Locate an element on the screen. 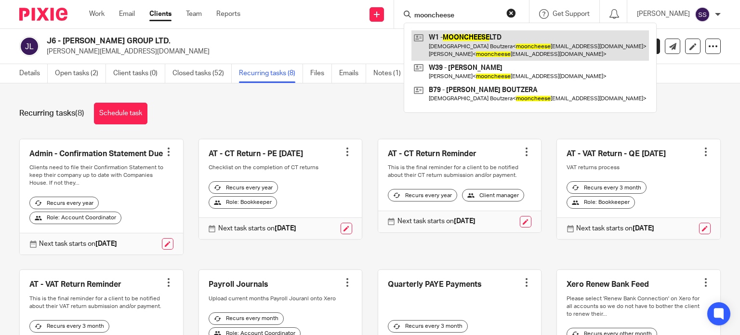  a: Open tasks (2) is located at coordinates (80, 73).